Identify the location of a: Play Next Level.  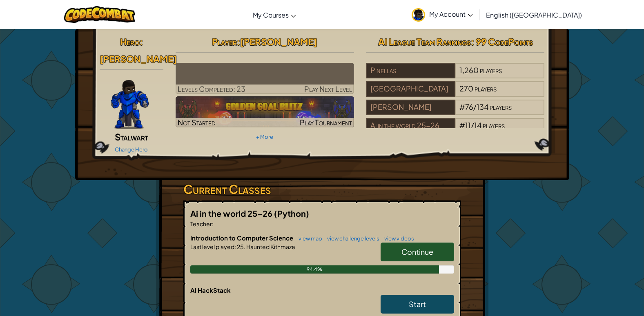
(264, 78).